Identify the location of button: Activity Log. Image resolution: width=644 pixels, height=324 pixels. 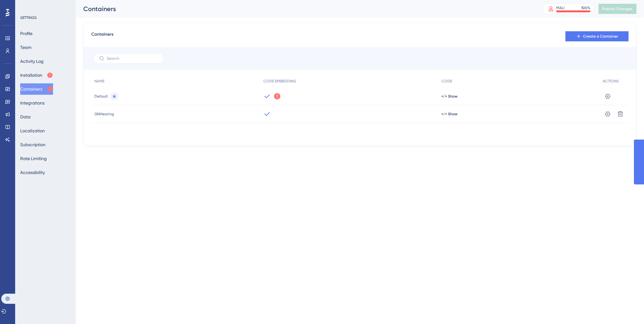
(32, 61).